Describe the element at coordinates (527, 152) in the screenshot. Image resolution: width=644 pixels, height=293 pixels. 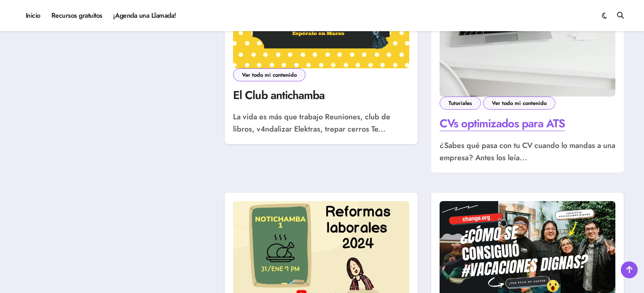
I see `p: ¿Sabes qué pasa con tu CV cuando lo mandas a una empresa? Antes los leía...` at that location.